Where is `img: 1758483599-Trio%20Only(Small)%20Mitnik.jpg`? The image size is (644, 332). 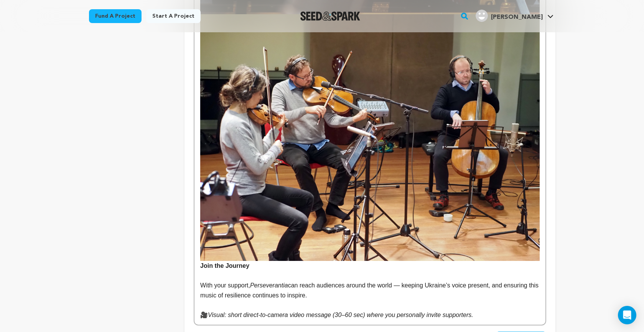
img: 1758483599-Trio%20Only(Small)%20Mitnik.jpg is located at coordinates (370, 137).